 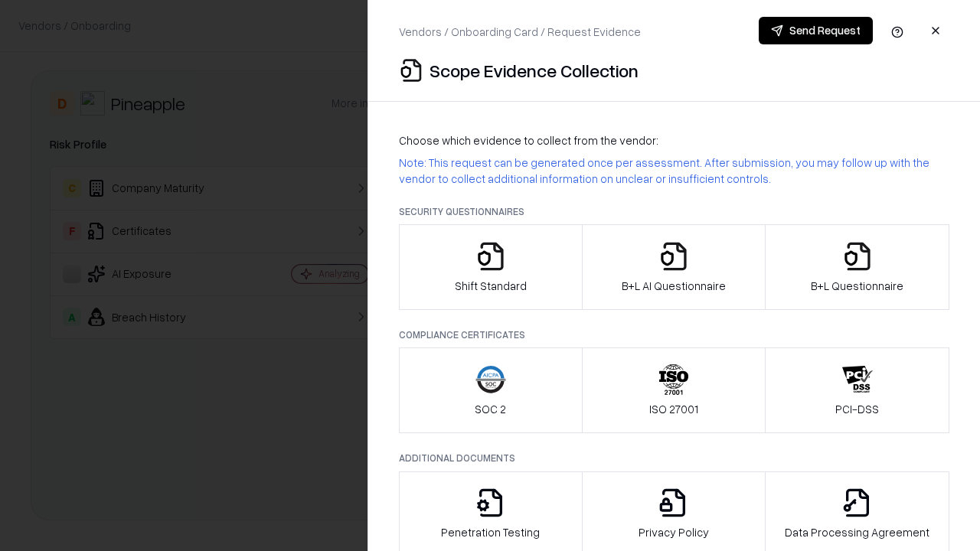 What do you see at coordinates (857, 390) in the screenshot?
I see `button: PCI-DSS` at bounding box center [857, 390].